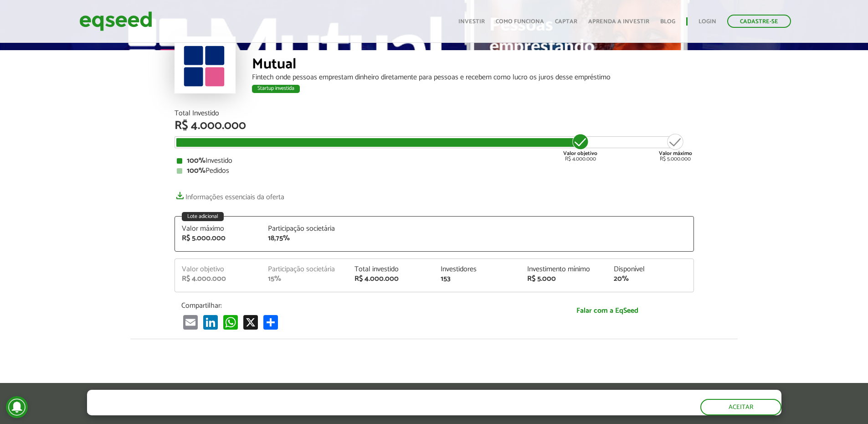 Image resolution: width=868 pixels, height=424 pixels. I want to click on a: Cadastre-se, so click(760, 21).